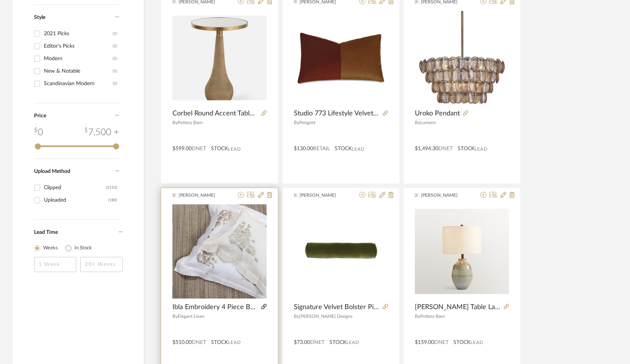 The image size is (630, 364). What do you see at coordinates (182, 149) in the screenshot?
I see `span: $599.00` at bounding box center [182, 149].